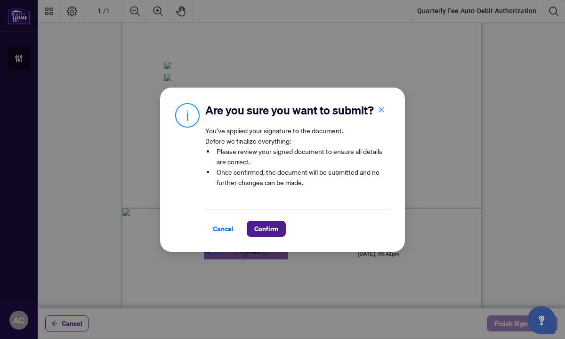 This screenshot has width=565, height=339. I want to click on button: Confirm, so click(266, 229).